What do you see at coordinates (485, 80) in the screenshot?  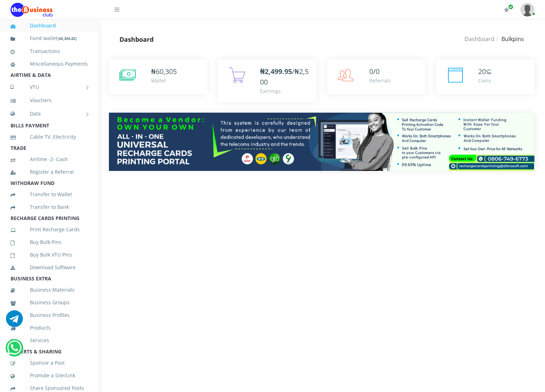 I see `div: Coins` at bounding box center [485, 80].